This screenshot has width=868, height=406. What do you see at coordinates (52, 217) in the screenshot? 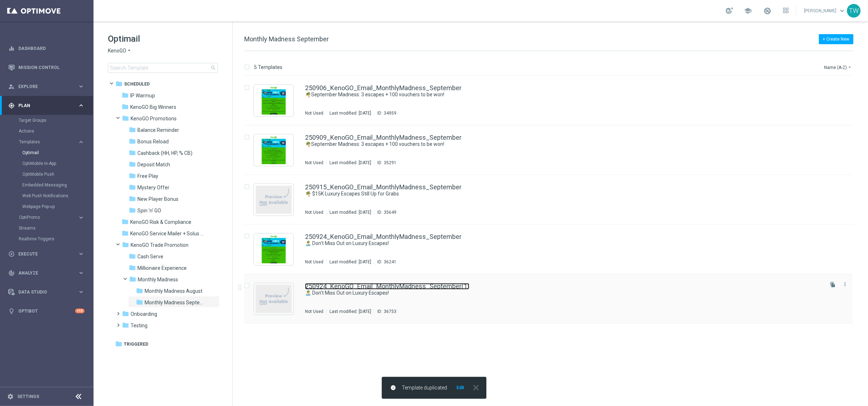
I see `button: OptiPromo keyboard_arrow_right` at bounding box center [52, 217].